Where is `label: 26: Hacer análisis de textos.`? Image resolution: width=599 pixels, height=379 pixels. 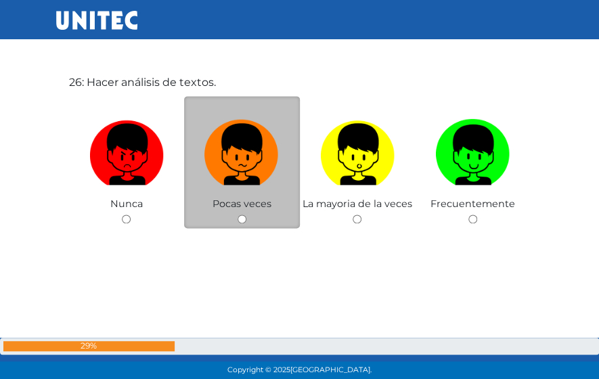
label: 26: Hacer análisis de textos. is located at coordinates (142, 83).